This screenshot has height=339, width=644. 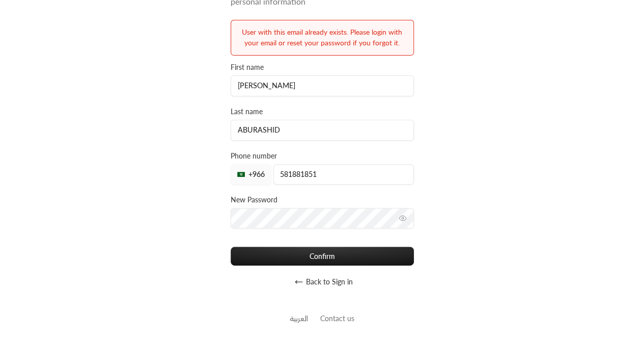 I want to click on input: Last name, so click(x=322, y=130).